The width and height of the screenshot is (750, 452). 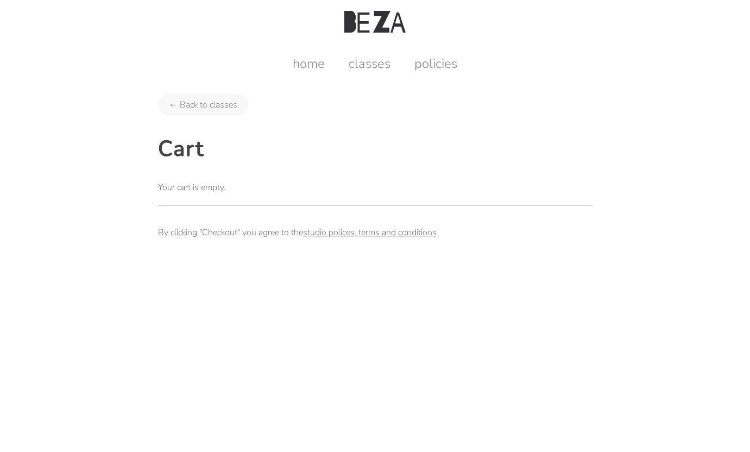 I want to click on a: ← Back to classes, so click(x=203, y=105).